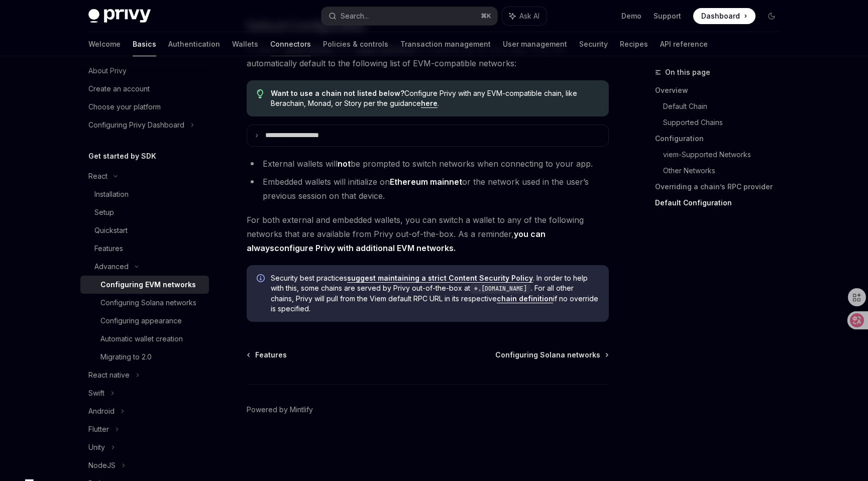  What do you see at coordinates (194, 44) in the screenshot?
I see `a: Authentication` at bounding box center [194, 44].